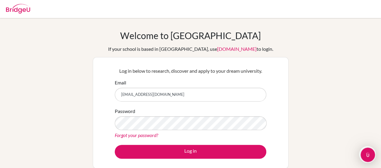  What do you see at coordinates (120, 83) in the screenshot?
I see `label: Email` at bounding box center [120, 83].